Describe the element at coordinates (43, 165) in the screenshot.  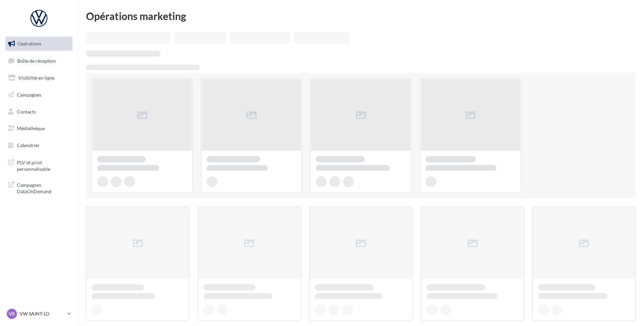
I see `span: PLV et print personnalisable` at that location.